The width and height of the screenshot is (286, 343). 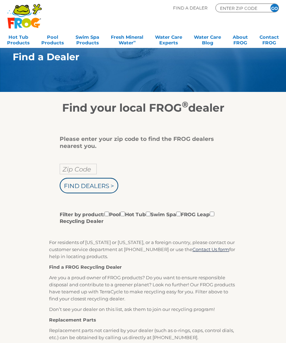 What do you see at coordinates (143, 334) in the screenshot?
I see `p: Replacement parts not carried by your dealer (such as o-rings, caps, control dials, etc.) can be ...` at bounding box center [143, 334].